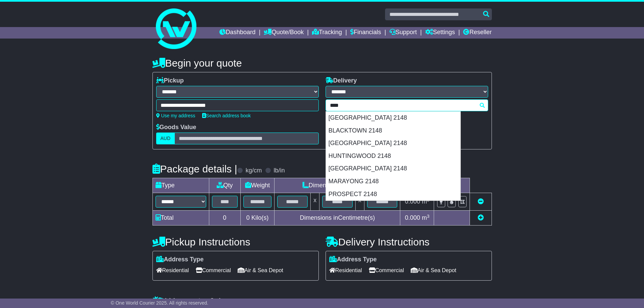 The image size is (644, 308). I want to click on a: Search address book, so click(226, 116).